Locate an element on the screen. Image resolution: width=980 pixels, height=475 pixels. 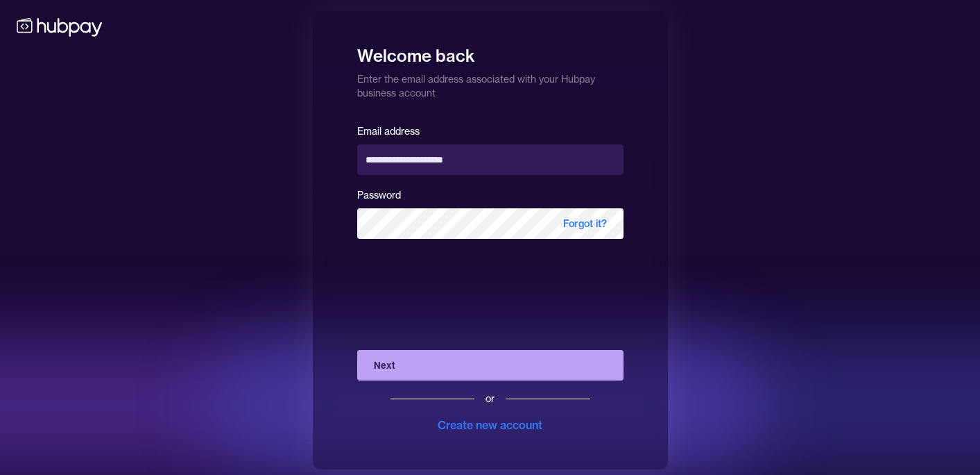
h1: Welcome back is located at coordinates (490, 51).